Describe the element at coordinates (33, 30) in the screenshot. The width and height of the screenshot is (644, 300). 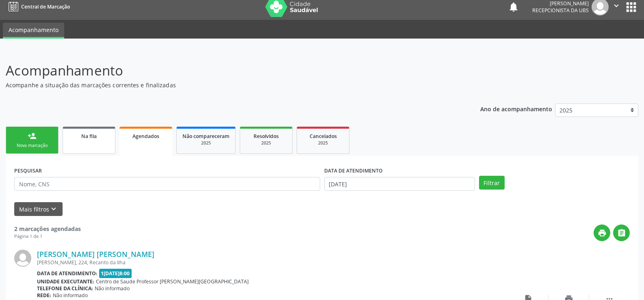
I see `a: Acompanhamento` at that location.